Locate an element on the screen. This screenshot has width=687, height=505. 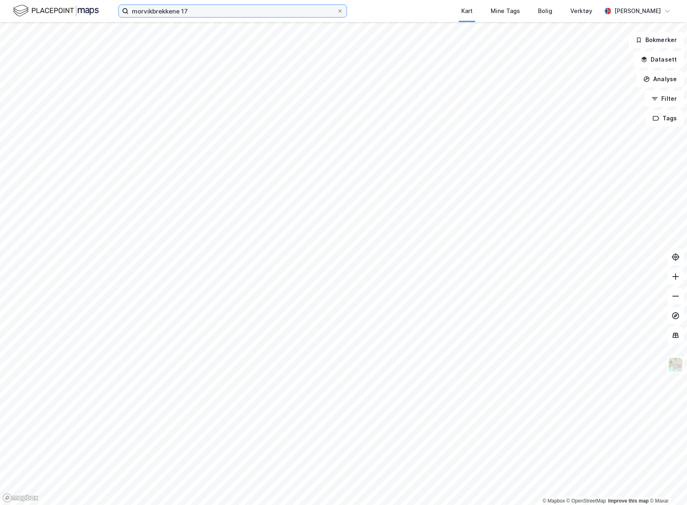
button: Filter is located at coordinates (664, 99).